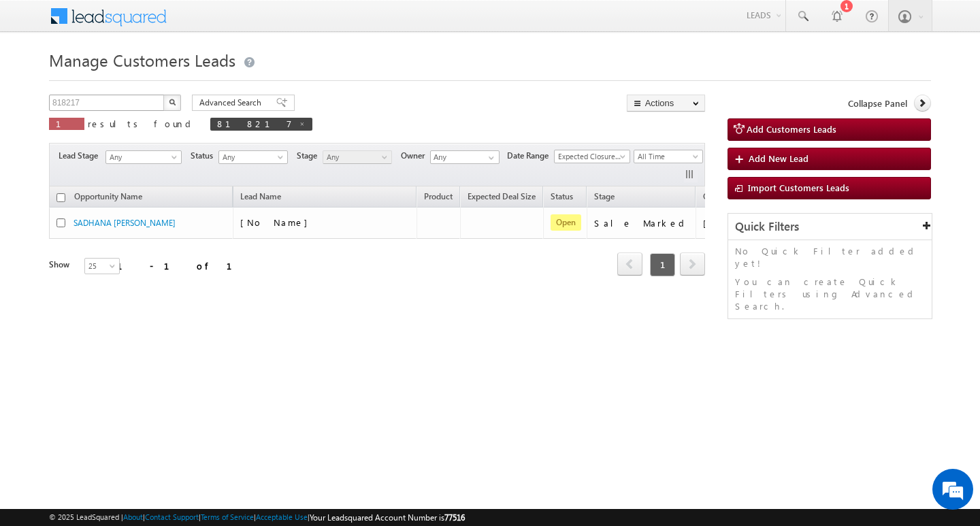  Describe the element at coordinates (630, 265) in the screenshot. I see `a: prev` at that location.